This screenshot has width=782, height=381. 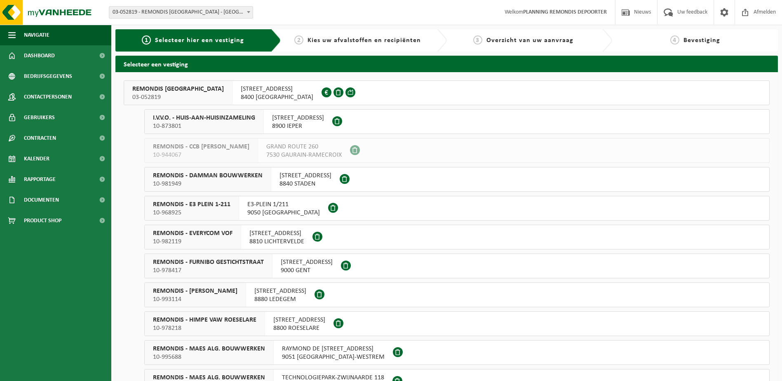 I want to click on span: 8840 STADEN, so click(x=306, y=184).